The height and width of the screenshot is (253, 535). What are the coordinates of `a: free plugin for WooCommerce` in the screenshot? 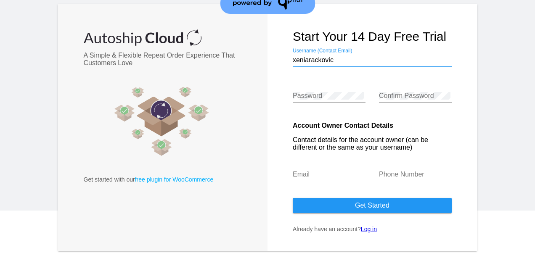 It's located at (174, 180).